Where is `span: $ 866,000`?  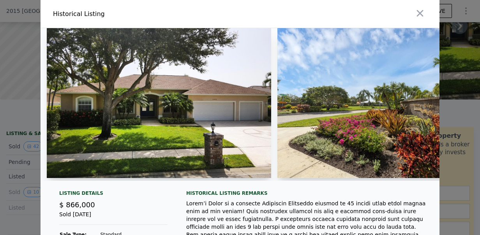 span: $ 866,000 is located at coordinates (77, 204).